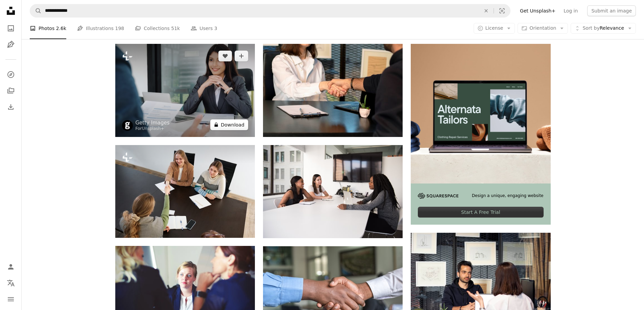 Image resolution: width=644 pixels, height=310 pixels. Describe the element at coordinates (100, 28) in the screenshot. I see `a: Illustrations 198` at that location.